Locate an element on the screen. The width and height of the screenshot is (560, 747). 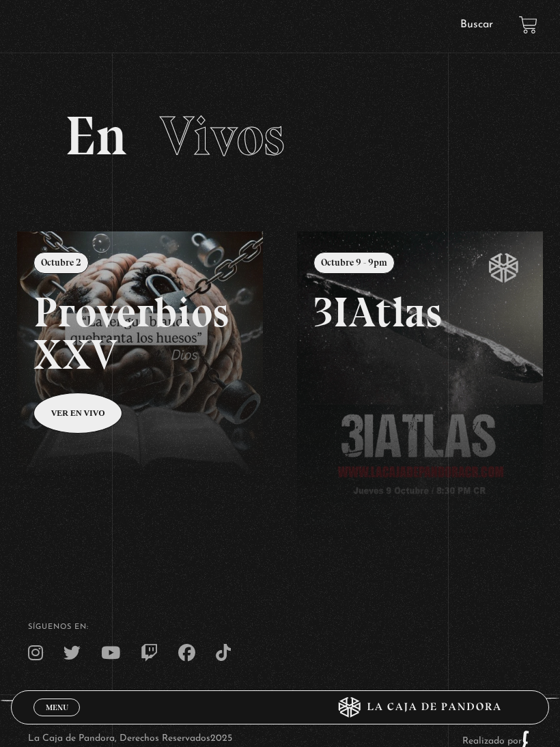
a: Realizado por is located at coordinates (496, 741).